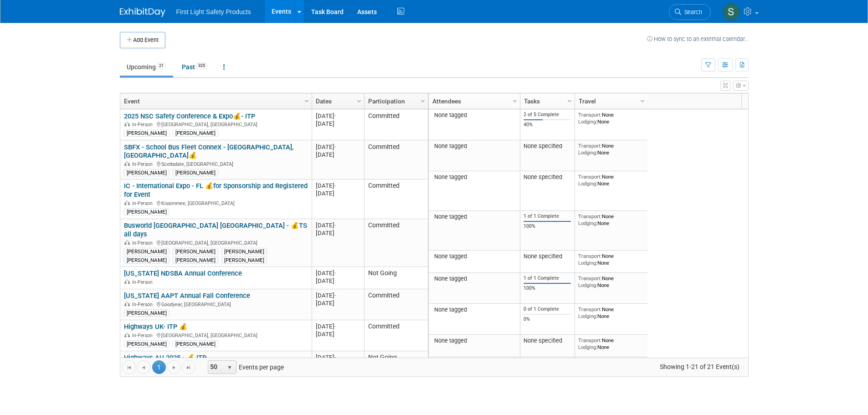  Describe the element at coordinates (189, 367) in the screenshot. I see `a: Go to the last page` at that location.